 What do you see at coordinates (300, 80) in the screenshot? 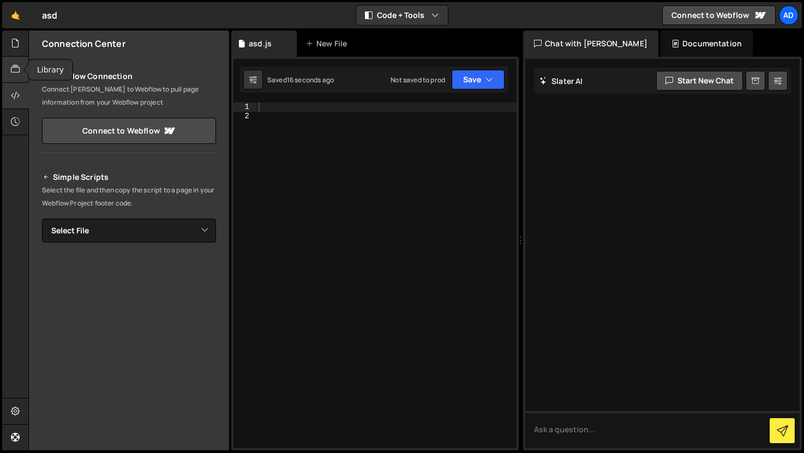
I see `div: Saved` at bounding box center [300, 80].